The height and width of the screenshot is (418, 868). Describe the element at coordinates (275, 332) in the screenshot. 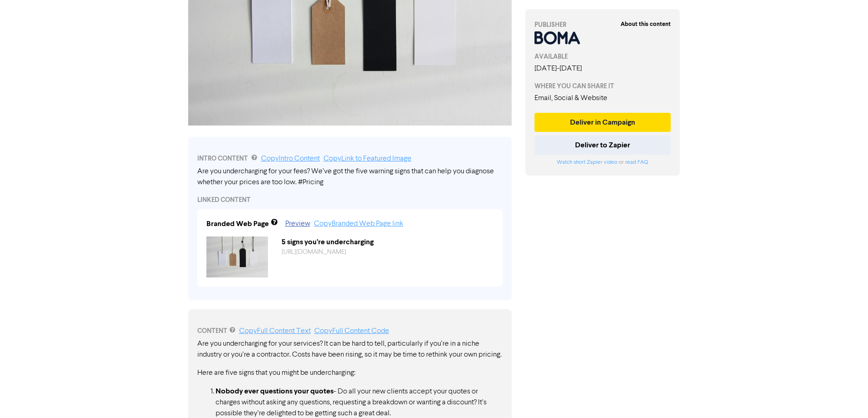

I see `a: Copy Full Content Text` at that location.